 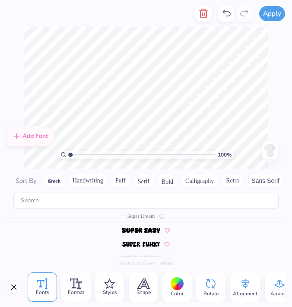 What do you see at coordinates (54, 181) in the screenshot?
I see `button: Greek` at bounding box center [54, 181].